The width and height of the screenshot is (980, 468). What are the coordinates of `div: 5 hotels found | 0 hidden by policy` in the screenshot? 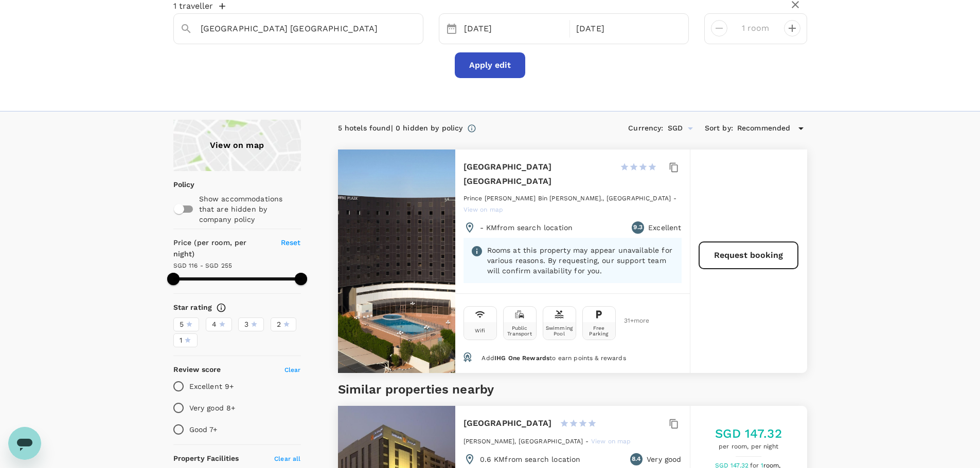 It's located at (400, 129).